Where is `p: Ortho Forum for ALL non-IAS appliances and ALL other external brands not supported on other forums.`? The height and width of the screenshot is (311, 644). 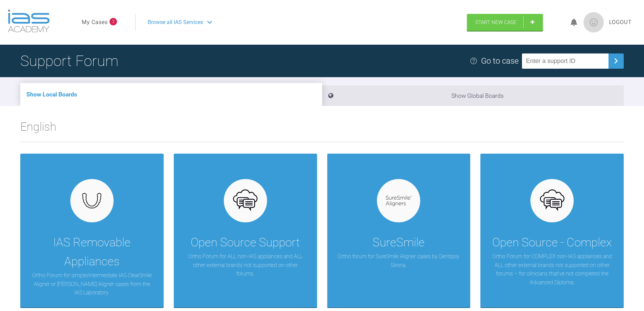 p: Ortho Forum for ALL non-IAS appliances and ALL other external brands not supported on other forums. is located at coordinates (246, 265).